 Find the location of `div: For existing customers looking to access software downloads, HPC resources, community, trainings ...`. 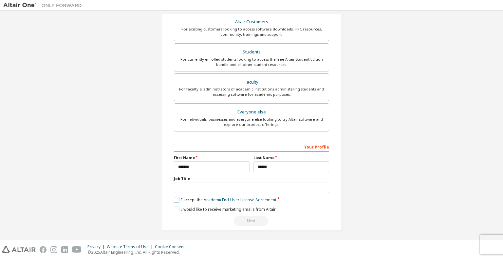

div: For existing customers looking to access software downloads, HPC resources, community, trainings ... is located at coordinates (251, 32).